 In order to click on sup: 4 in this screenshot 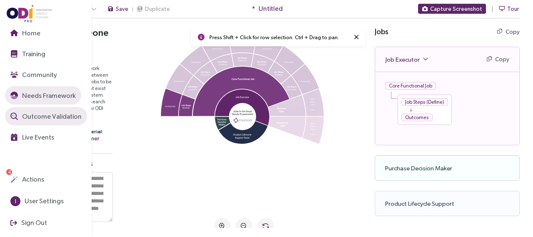, I will do `click(9, 172)`.